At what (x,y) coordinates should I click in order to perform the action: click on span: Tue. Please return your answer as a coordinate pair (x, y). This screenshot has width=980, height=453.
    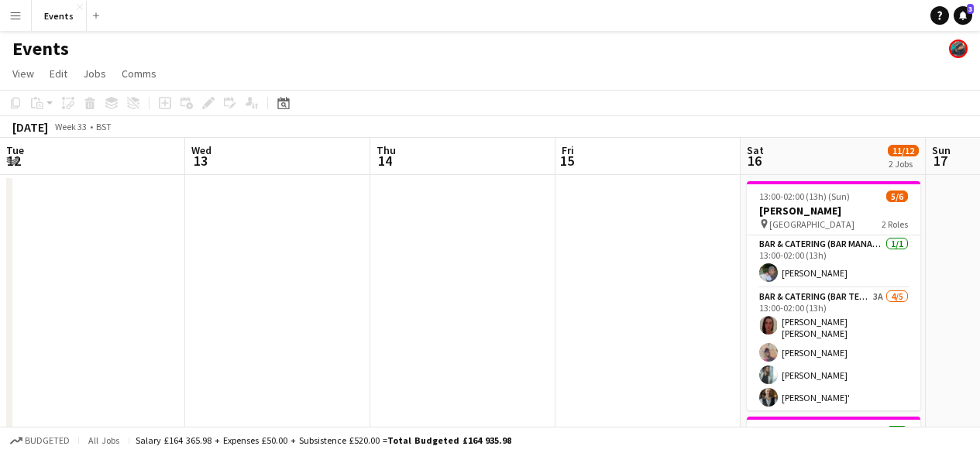
    Looking at the image, I should click on (14, 150).